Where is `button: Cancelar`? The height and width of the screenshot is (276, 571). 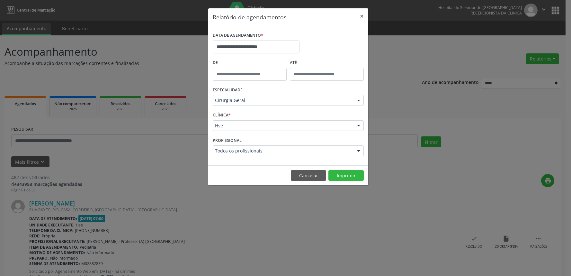
button: Cancelar is located at coordinates (309, 175).